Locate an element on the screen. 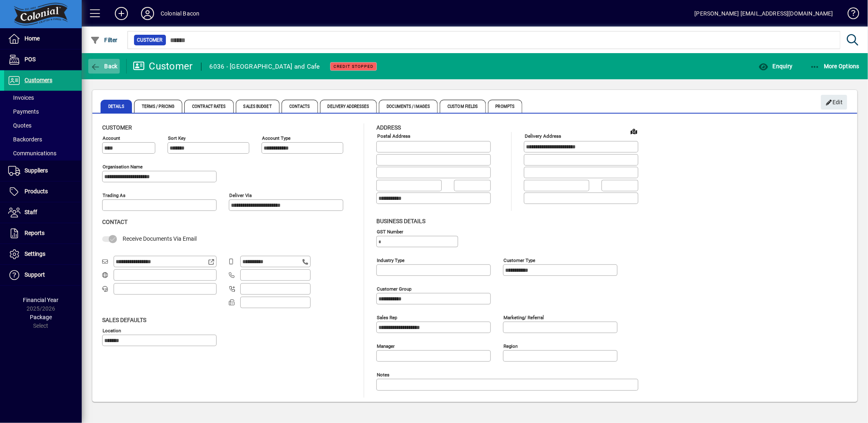 This screenshot has width=868, height=423. mat-label: Account is located at coordinates (111, 138).